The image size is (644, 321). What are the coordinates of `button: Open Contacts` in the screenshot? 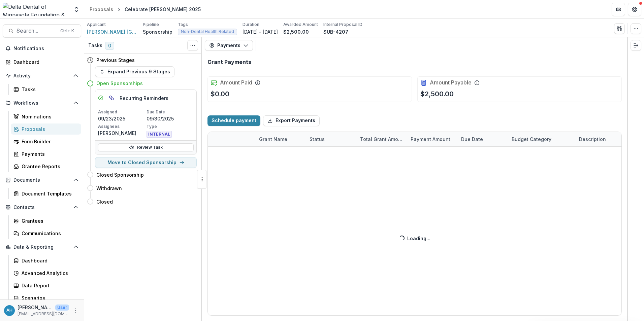 It's located at (42, 208).